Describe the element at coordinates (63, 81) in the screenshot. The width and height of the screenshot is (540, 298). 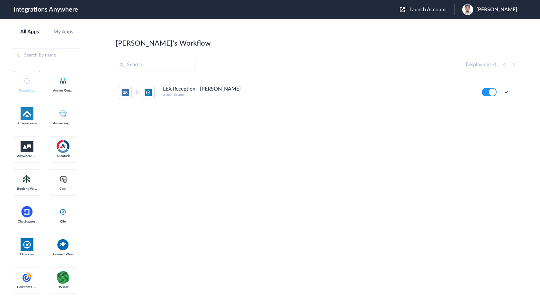
I see `img: answerconnect-logo.svg` at that location.